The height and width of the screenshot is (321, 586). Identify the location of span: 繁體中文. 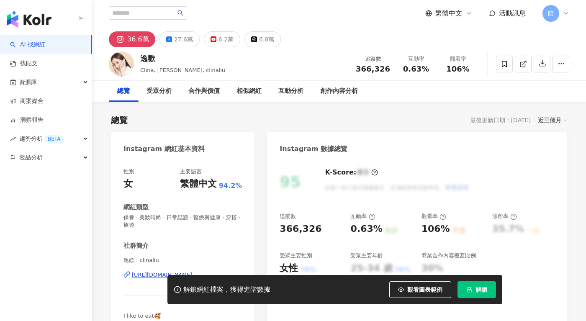
(448, 13).